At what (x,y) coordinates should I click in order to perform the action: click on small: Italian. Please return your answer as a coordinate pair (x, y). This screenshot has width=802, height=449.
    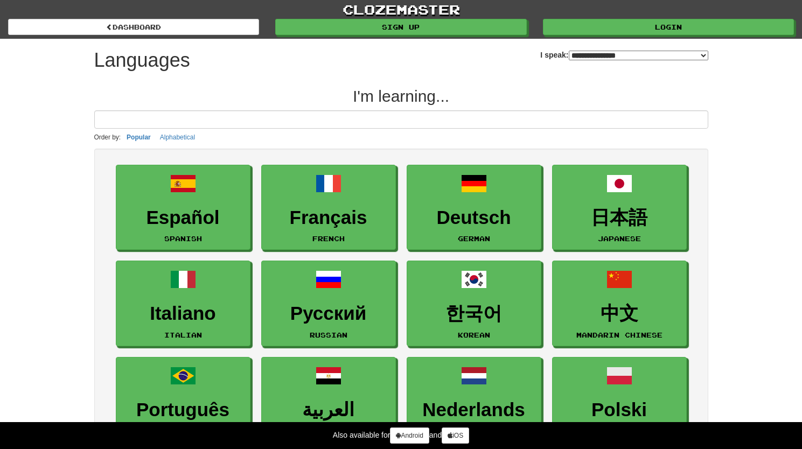
    Looking at the image, I should click on (183, 335).